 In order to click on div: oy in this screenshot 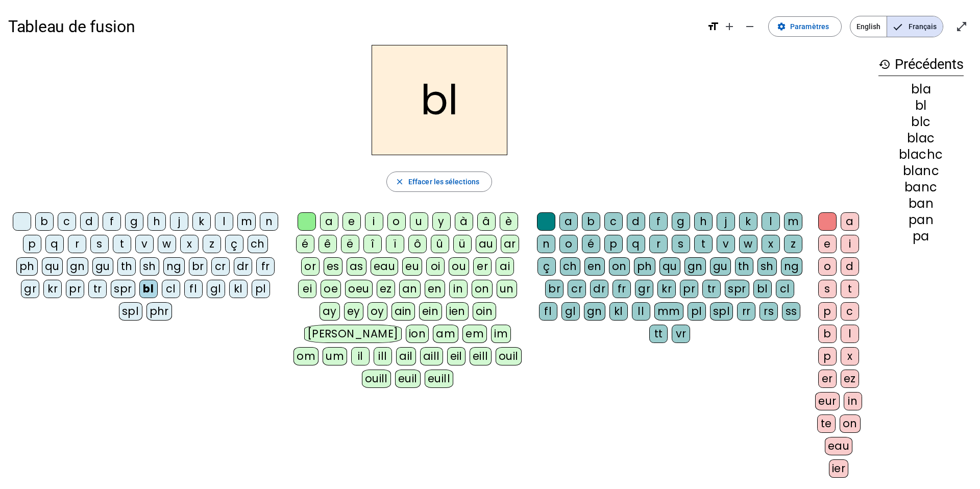, I will do `click(377, 311)`.